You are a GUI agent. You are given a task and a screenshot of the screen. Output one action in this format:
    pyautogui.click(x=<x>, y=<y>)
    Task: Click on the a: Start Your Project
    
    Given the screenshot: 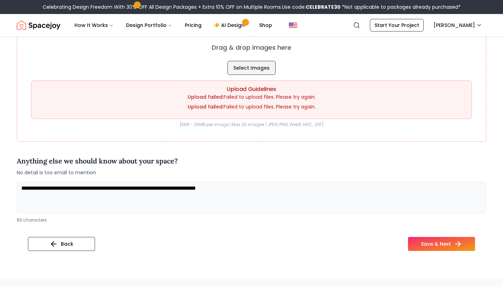 What is the action you would take?
    pyautogui.click(x=397, y=25)
    